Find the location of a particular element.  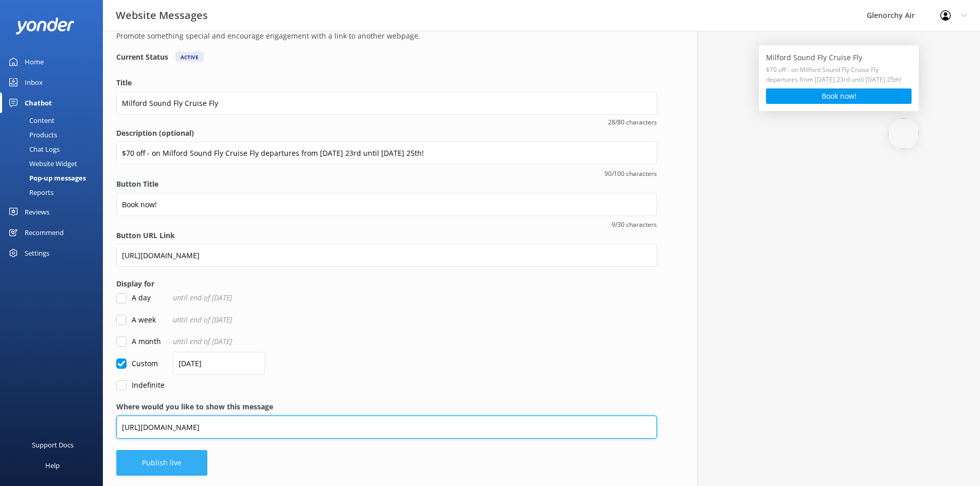

span: 9/30 characters is located at coordinates (386, 224).